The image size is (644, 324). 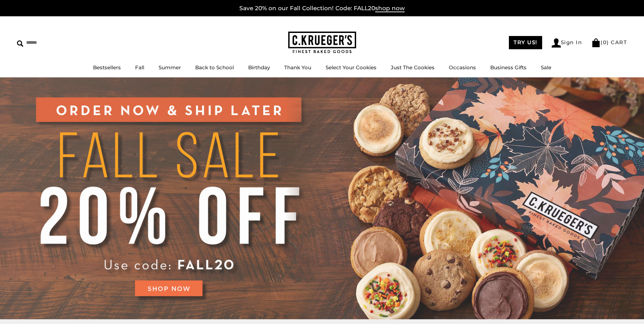 What do you see at coordinates (170, 67) in the screenshot?
I see `a: Summer` at bounding box center [170, 67].